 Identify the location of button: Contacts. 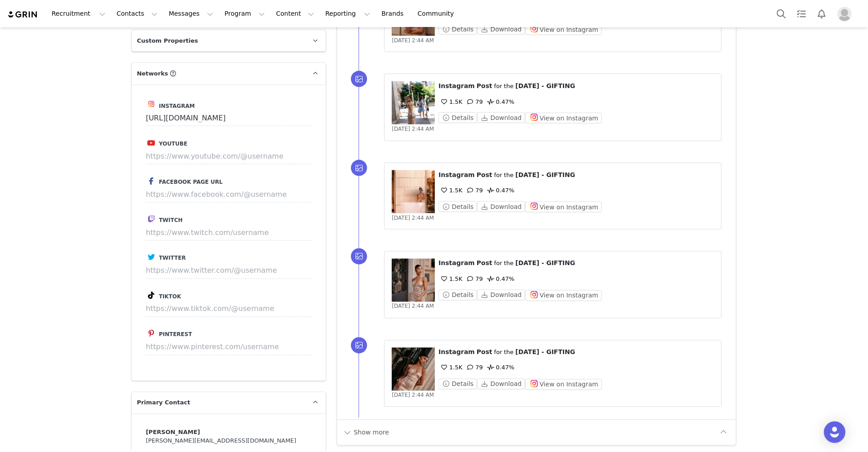
(137, 14).